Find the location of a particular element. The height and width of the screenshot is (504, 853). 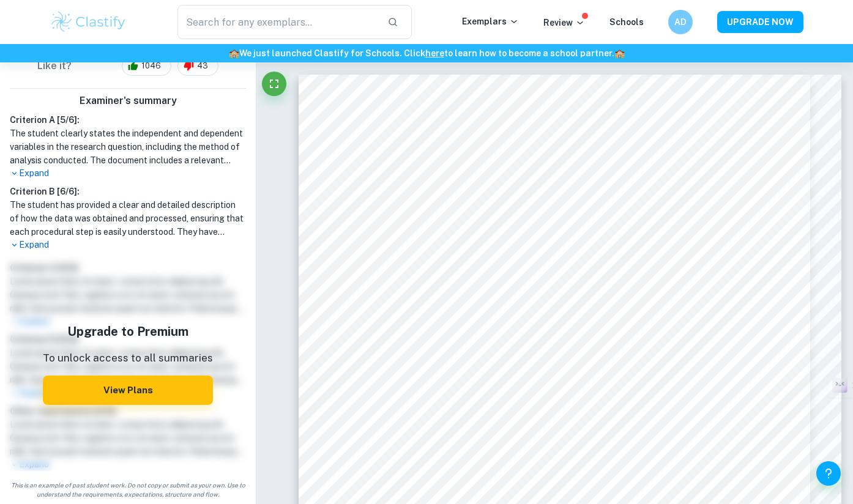

p: To unlock access to all summaries is located at coordinates (128, 359).